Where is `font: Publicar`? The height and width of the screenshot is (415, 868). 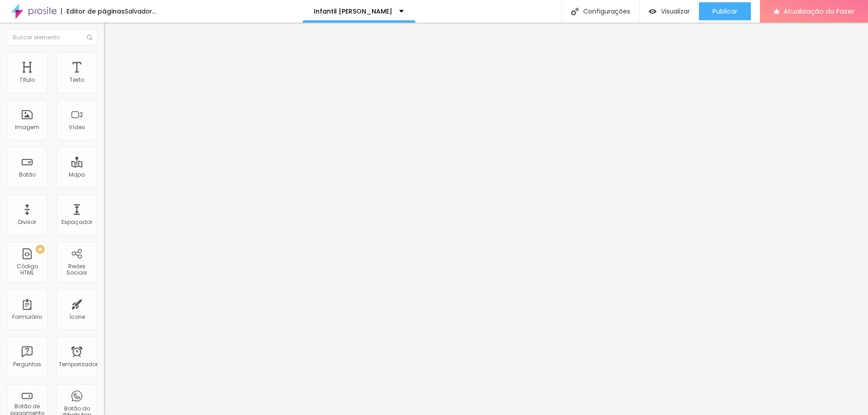
font: Publicar is located at coordinates (725, 11).